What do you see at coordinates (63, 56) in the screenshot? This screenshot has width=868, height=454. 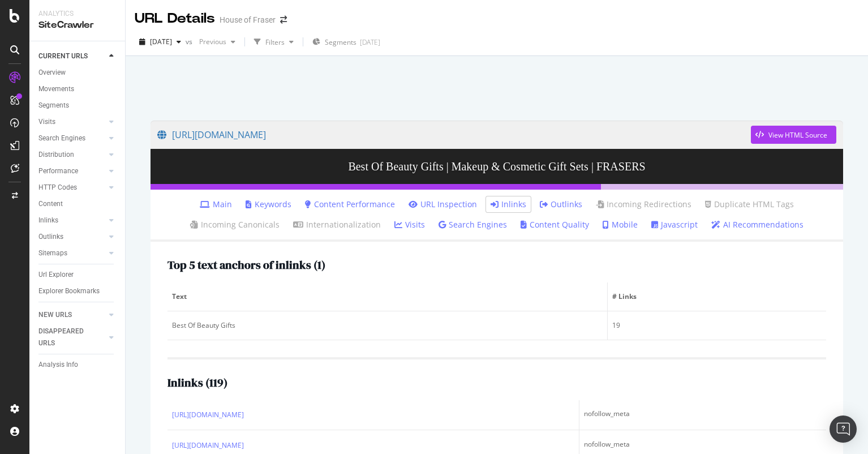 I see `div: CURRENT URLS` at bounding box center [63, 56].